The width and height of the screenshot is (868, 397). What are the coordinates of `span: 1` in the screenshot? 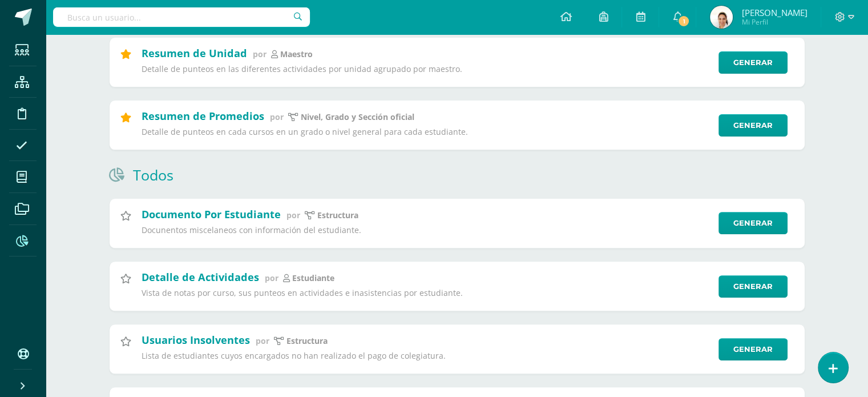 It's located at (684, 21).